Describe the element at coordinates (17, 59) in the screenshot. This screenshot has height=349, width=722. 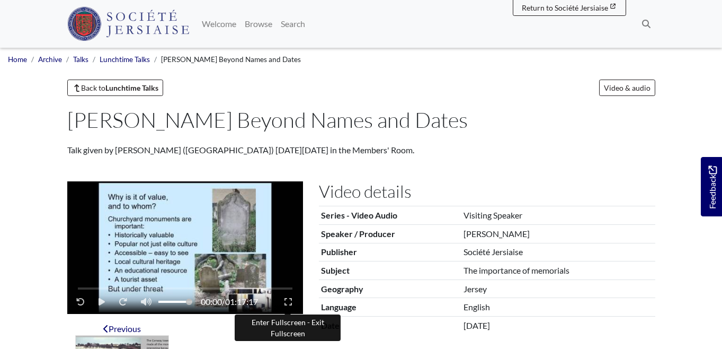
I see `a: Home` at that location.